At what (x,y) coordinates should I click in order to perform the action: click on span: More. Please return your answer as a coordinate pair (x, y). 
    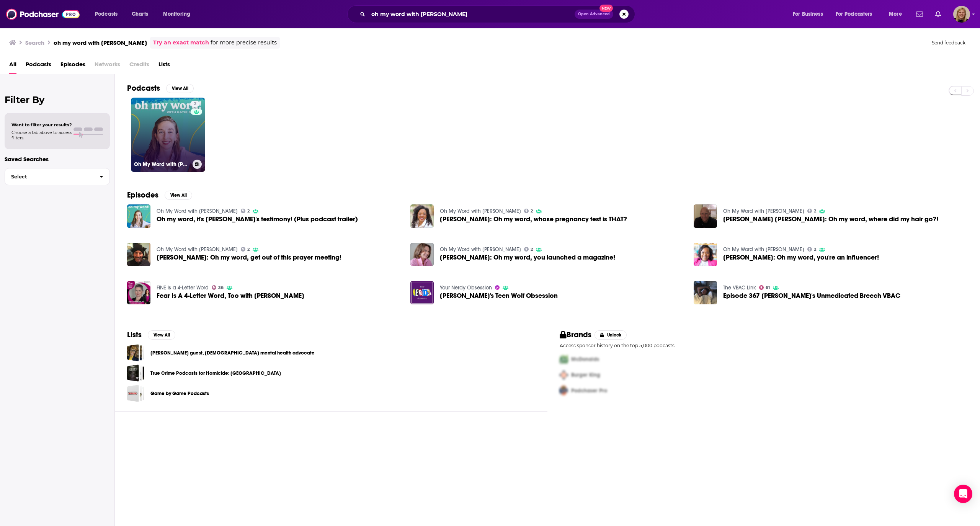
    Looking at the image, I should click on (895, 14).